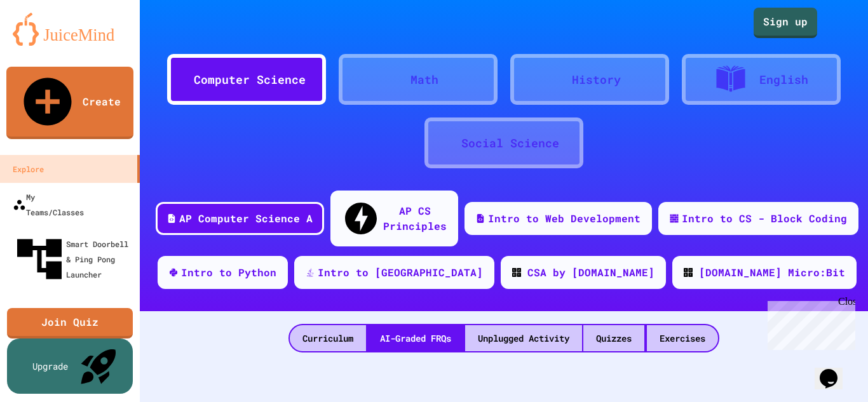 This screenshot has height=402, width=868. Describe the element at coordinates (510, 143) in the screenshot. I see `div: Social Science` at that location.